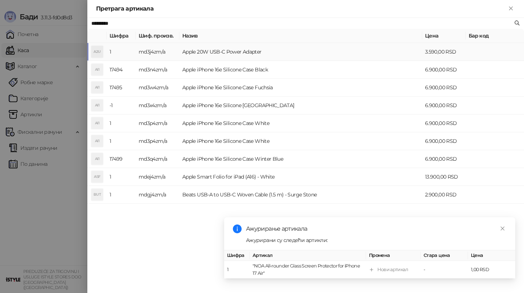 Image resolution: width=524 pixels, height=293 pixels. I want to click on div: Нови артикал, so click(393, 270).